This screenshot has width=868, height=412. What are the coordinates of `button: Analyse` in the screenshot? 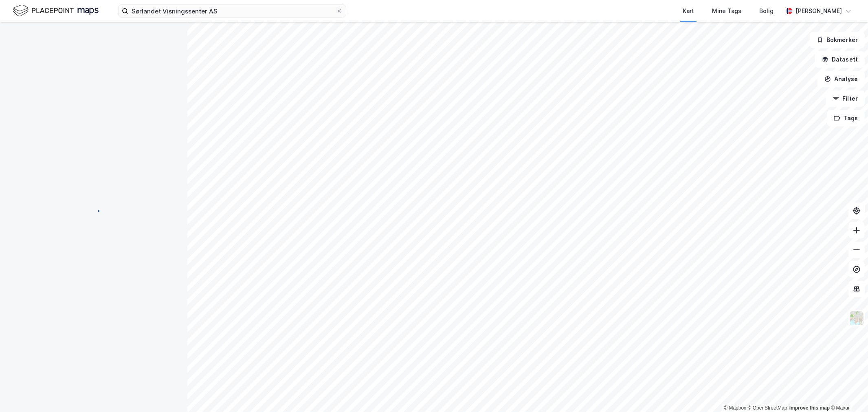 It's located at (841, 79).